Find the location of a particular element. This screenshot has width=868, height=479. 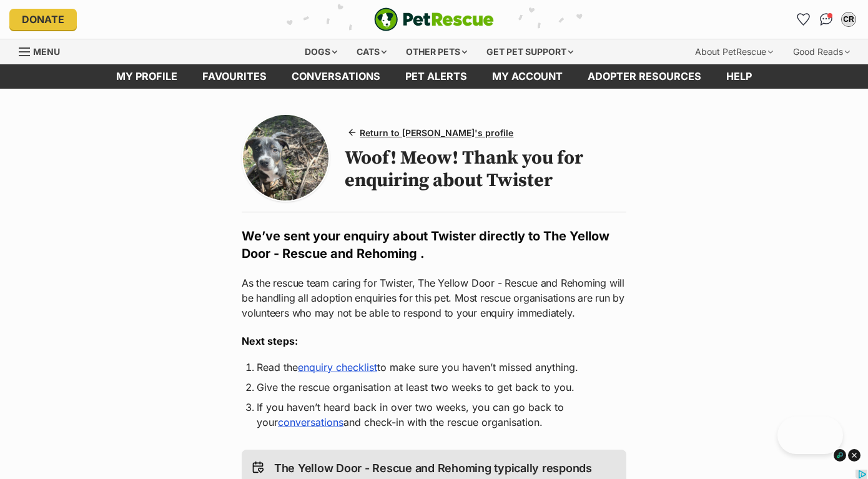

img: chat-41dd97257d64d25036548639549fe6c8038ab92f7586957e7f3b1b290dea8141.svg is located at coordinates (826, 19).